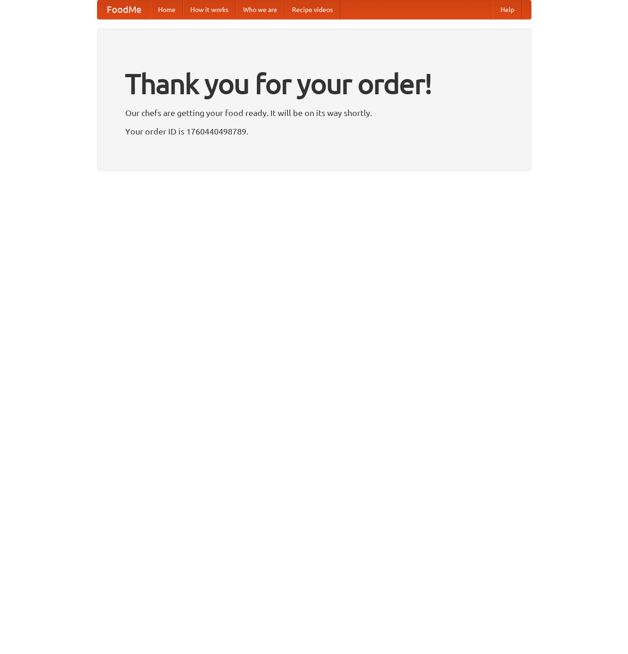 This screenshot has width=628, height=654. I want to click on a: Help, so click(508, 10).